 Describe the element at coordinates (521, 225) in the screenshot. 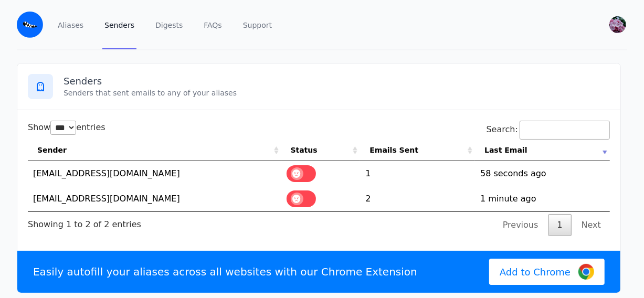

I see `a: Previous` at that location.